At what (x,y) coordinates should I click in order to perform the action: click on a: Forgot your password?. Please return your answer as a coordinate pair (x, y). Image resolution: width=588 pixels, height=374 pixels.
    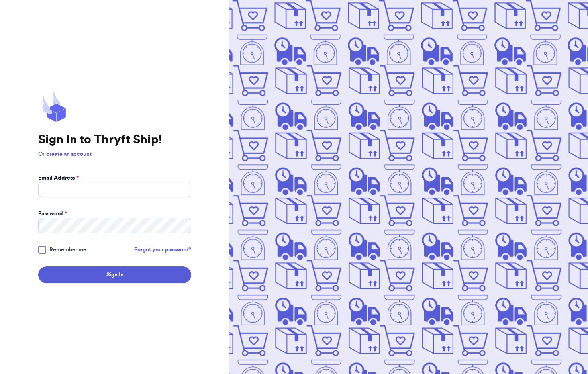
    Looking at the image, I should click on (163, 250).